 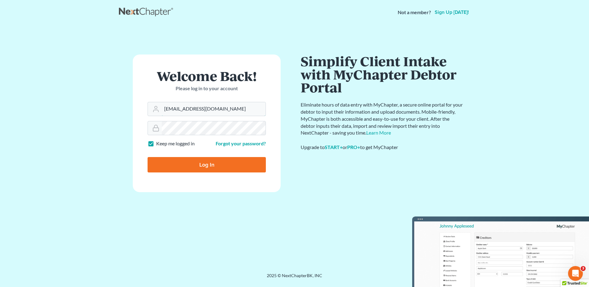 What do you see at coordinates (295, 278) in the screenshot?
I see `div: 2025 © NextChapterBK, INC` at bounding box center [295, 278].